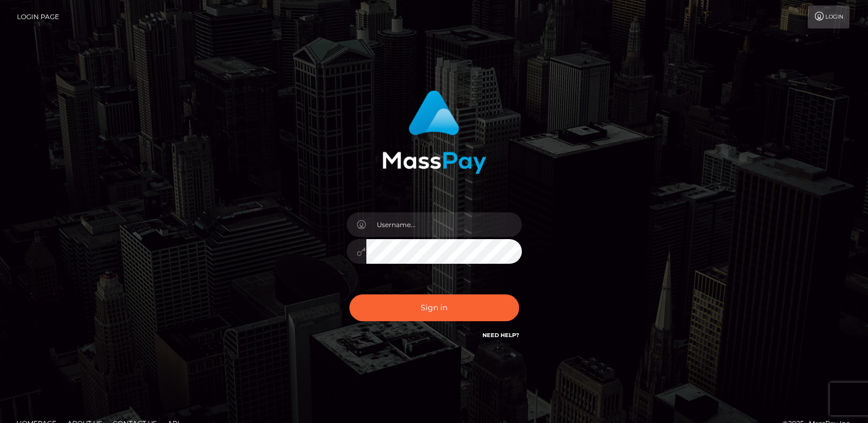 This screenshot has width=868, height=423. I want to click on a: Login Page, so click(38, 17).